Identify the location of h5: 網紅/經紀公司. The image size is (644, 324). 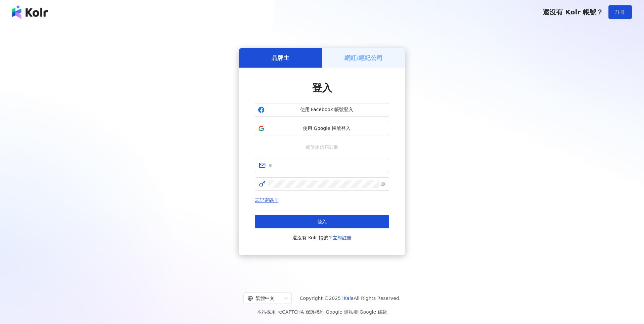
(363, 58).